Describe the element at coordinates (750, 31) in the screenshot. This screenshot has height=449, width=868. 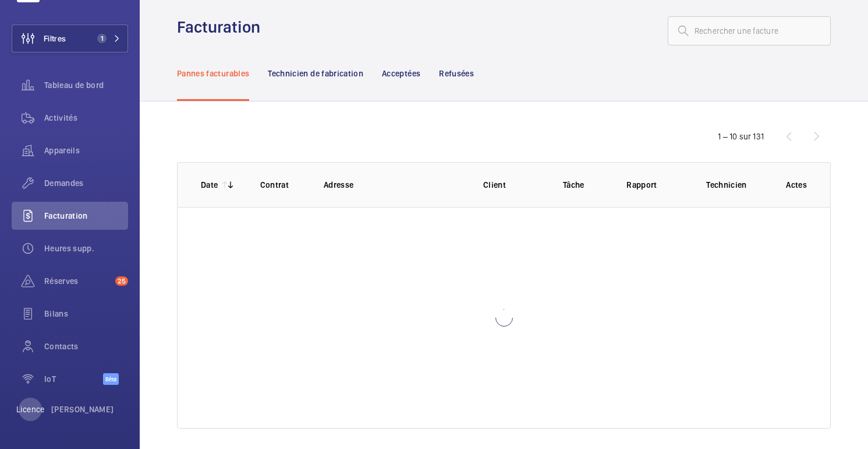
I see `input: Rechercher une facture` at that location.